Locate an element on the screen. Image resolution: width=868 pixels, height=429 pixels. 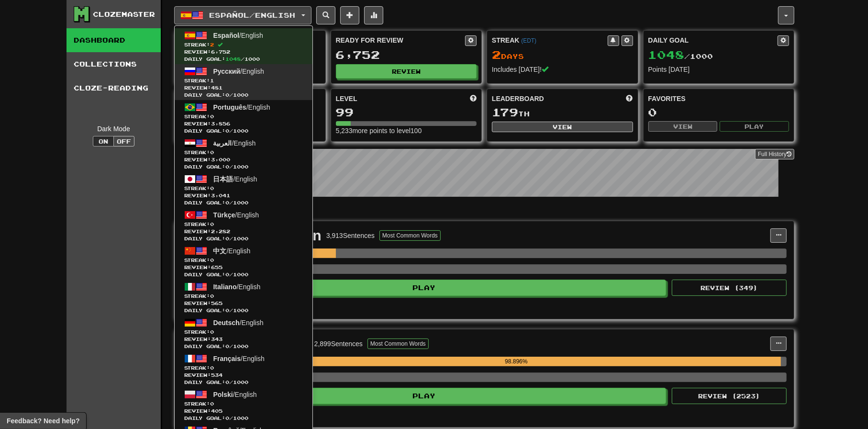
span: Türkçe is located at coordinates (224, 215).